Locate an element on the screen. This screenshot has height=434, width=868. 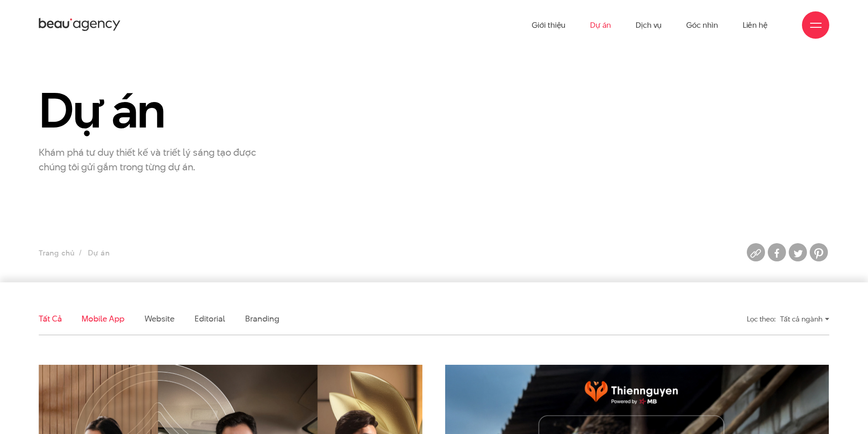
a: Website is located at coordinates (160, 318).